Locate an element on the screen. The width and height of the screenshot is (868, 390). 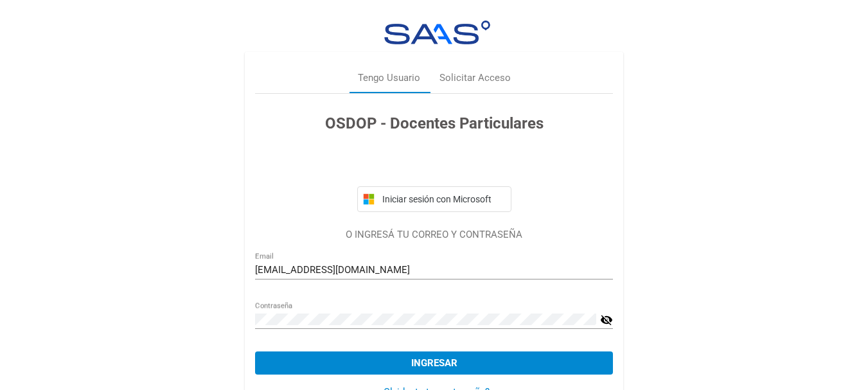
h3: OSDOP - Docentes Particulares is located at coordinates (434, 123).